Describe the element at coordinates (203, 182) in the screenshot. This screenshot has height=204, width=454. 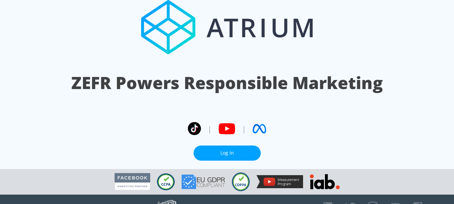
I see `img: GDPR Compliant` at that location.